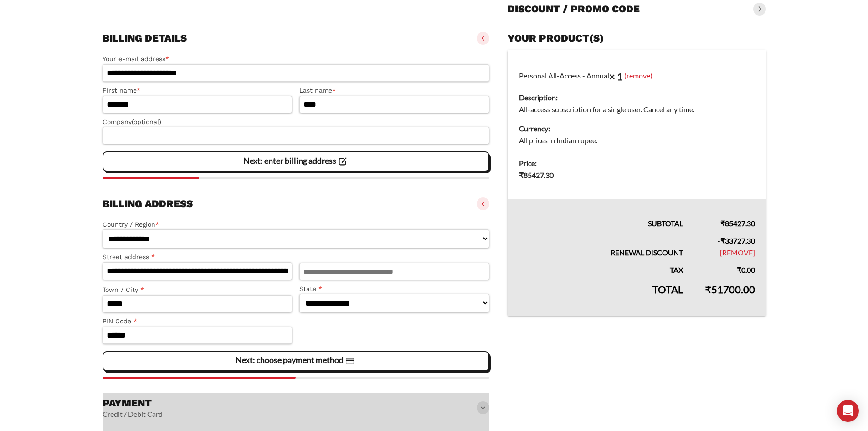  What do you see at coordinates (296, 59) in the screenshot?
I see `label: Your e-mail address` at bounding box center [296, 59].